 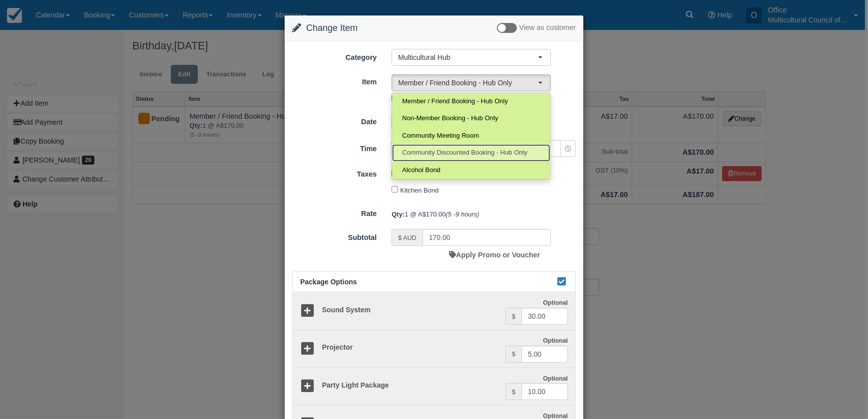 I want to click on em: (5 -9 hours), so click(x=462, y=214).